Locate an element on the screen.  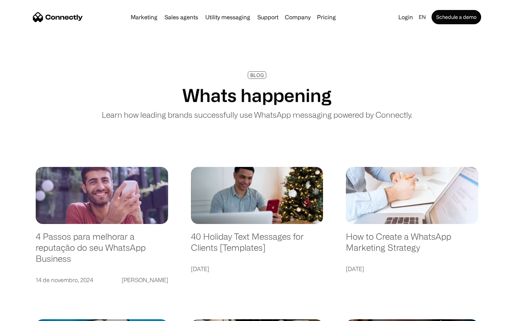
a: How to Create a WhatsApp Marketing Strategy is located at coordinates (412, 245).